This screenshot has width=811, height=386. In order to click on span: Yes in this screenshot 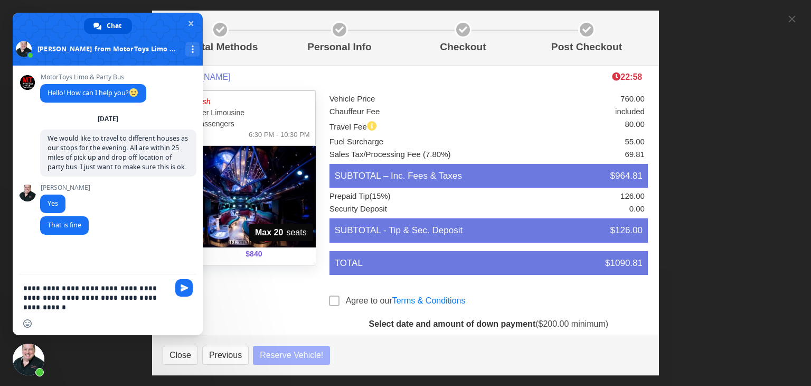, I will do `click(53, 203)`.